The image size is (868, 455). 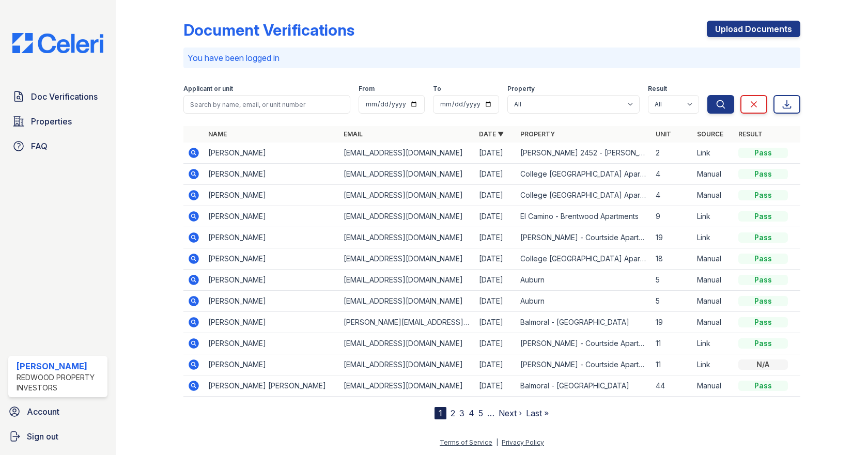 I want to click on label: Result, so click(x=657, y=89).